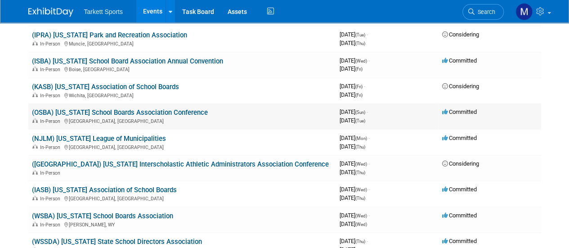 This screenshot has height=248, width=569. Describe the element at coordinates (51, 12) in the screenshot. I see `img: ExhibitDay` at that location.